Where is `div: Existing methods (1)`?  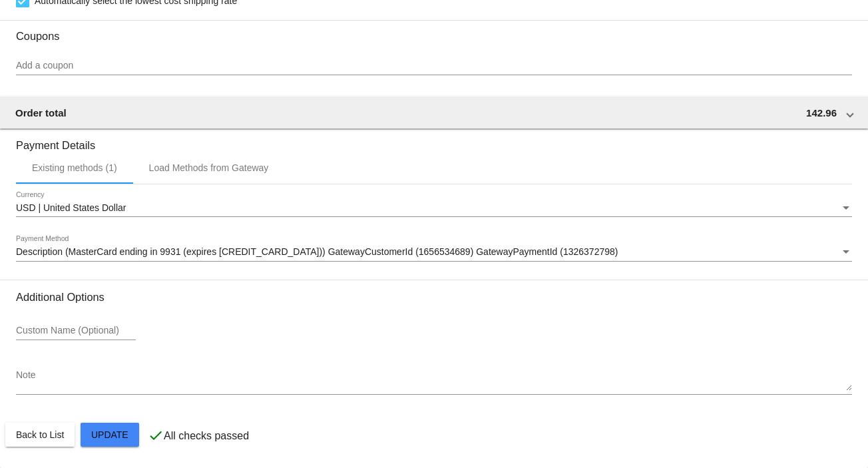 div: Existing methods (1) is located at coordinates (75, 168).